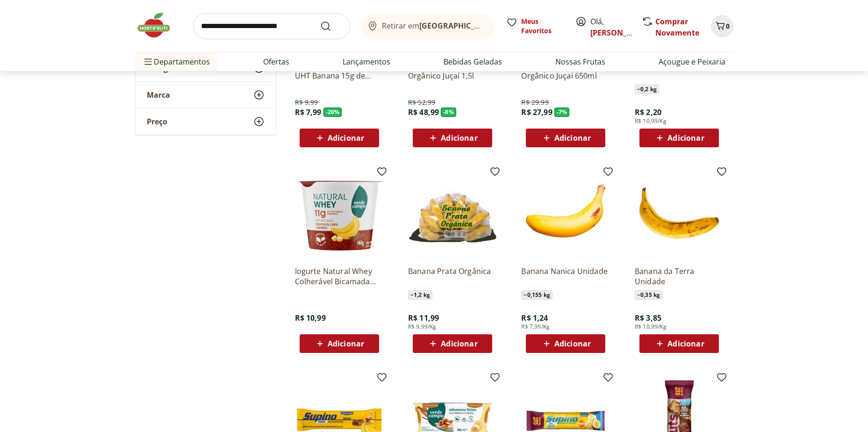  Describe the element at coordinates (537, 112) in the screenshot. I see `span: R$ 27,99` at that location.